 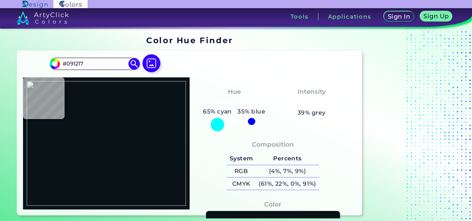 What do you see at coordinates (241, 158) in the screenshot?
I see `h5: System` at bounding box center [241, 158].